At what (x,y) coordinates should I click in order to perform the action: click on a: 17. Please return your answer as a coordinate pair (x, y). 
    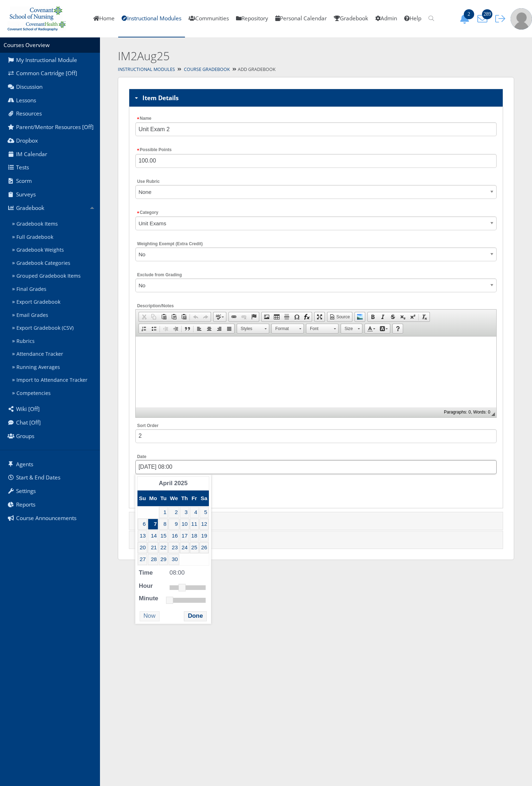
    Looking at the image, I should click on (185, 536).